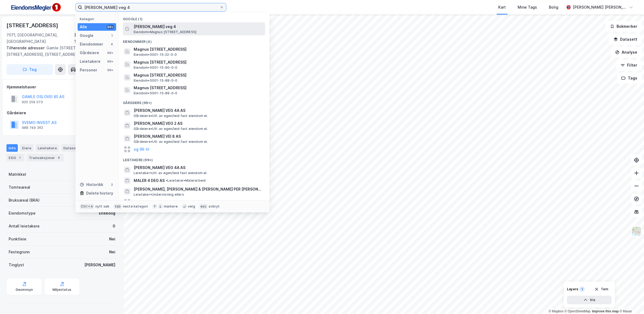  I want to click on div: Festegrunn, so click(19, 252).